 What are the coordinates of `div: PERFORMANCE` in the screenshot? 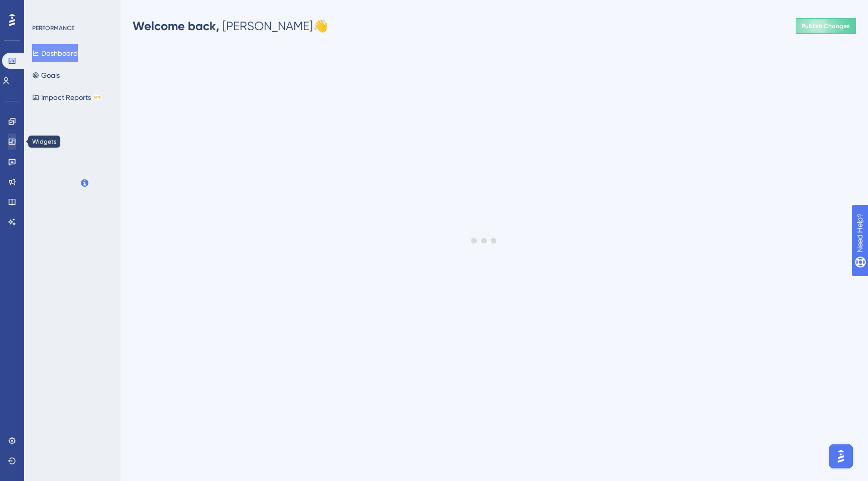 It's located at (53, 28).